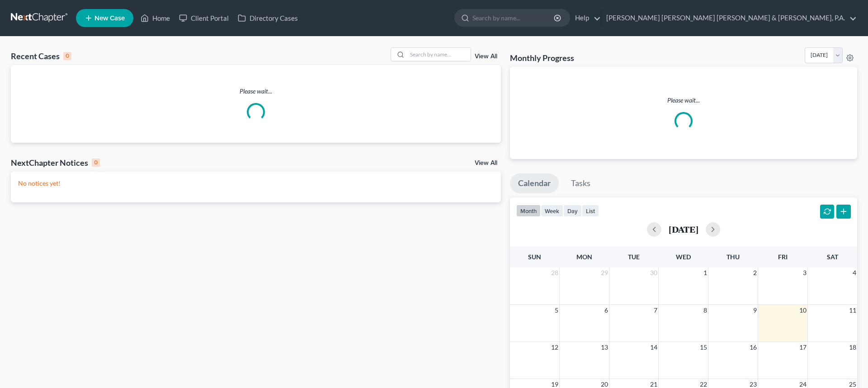  Describe the element at coordinates (803, 311) in the screenshot. I see `span: 10` at that location.